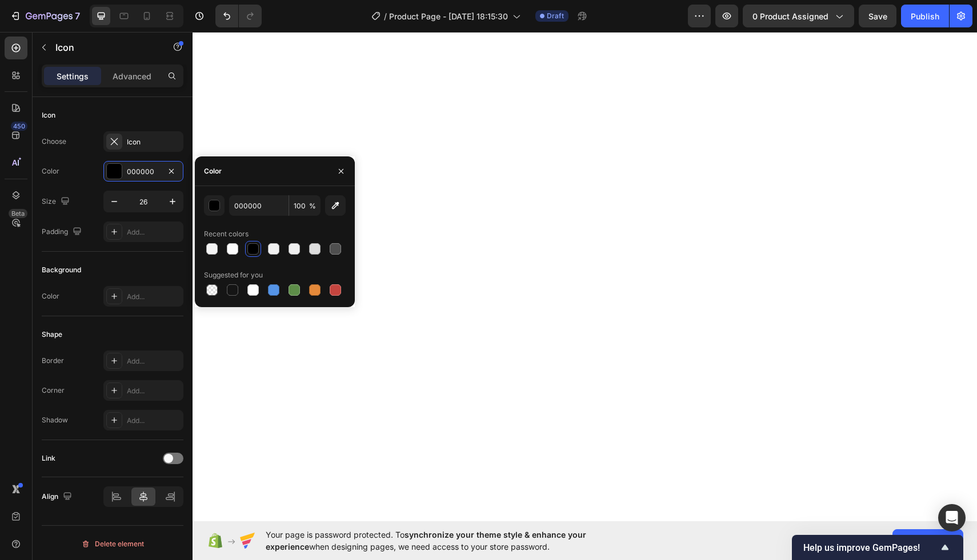  What do you see at coordinates (55, 420) in the screenshot?
I see `div: Shadow` at bounding box center [55, 420].